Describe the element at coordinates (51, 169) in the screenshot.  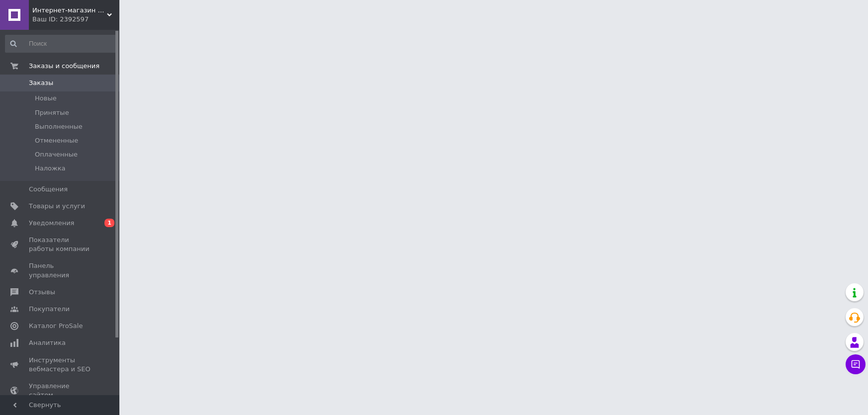
I see `span: Наложка` at that location.